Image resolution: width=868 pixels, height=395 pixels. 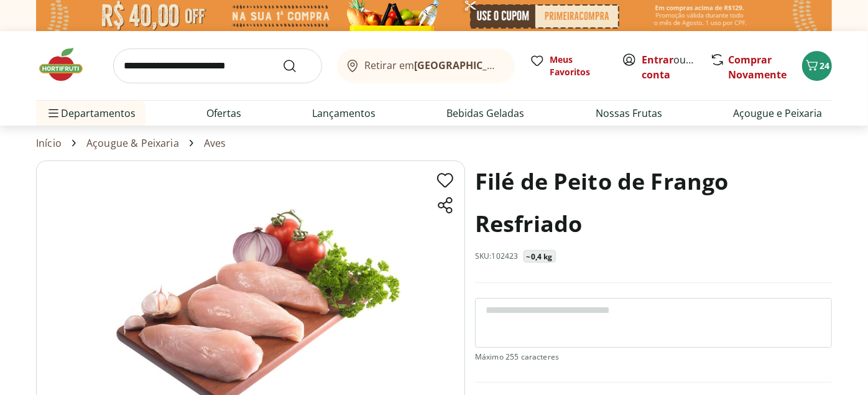 I want to click on span: Retirar em, so click(x=434, y=65).